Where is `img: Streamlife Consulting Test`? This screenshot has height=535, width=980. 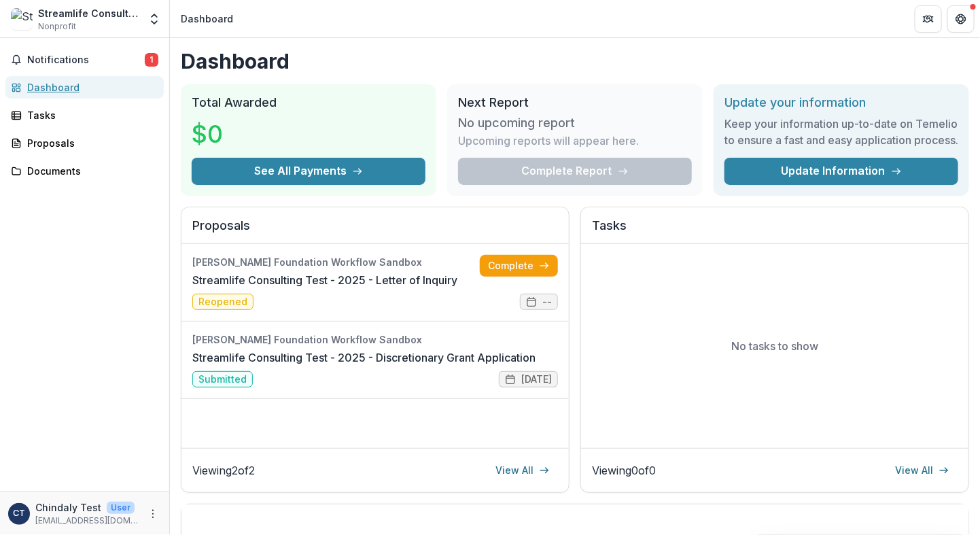
img: Streamlife Consulting Test is located at coordinates (21, 19).